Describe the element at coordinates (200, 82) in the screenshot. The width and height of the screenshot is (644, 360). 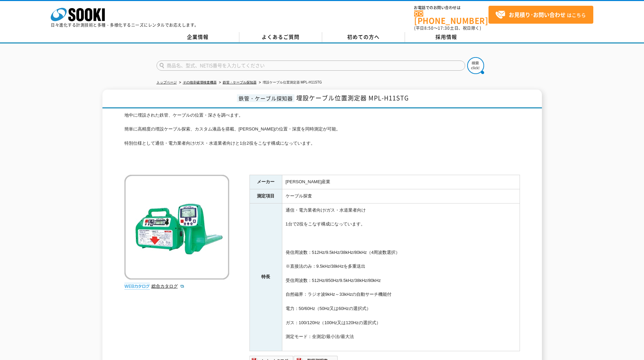
I see `a: その他非破壊検査機器` at that location.